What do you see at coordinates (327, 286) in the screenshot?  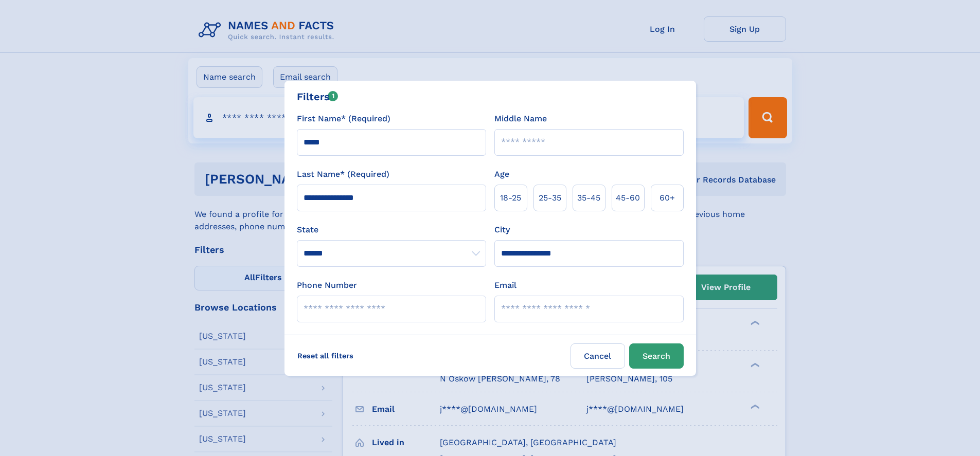 I see `label: Phone Number` at bounding box center [327, 286].